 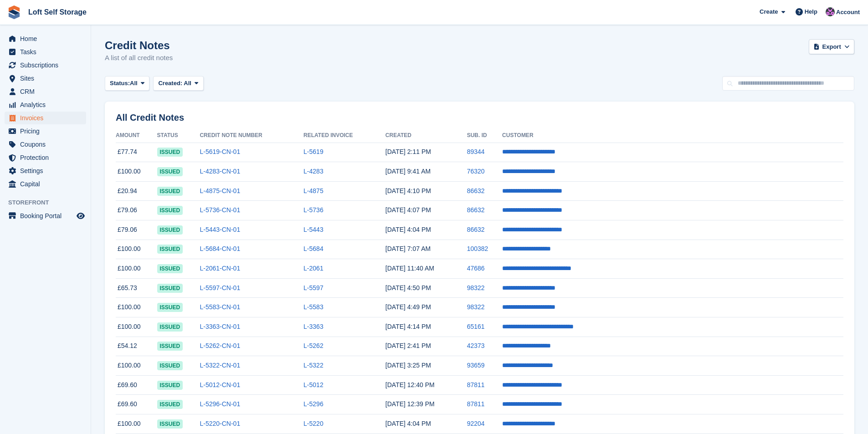 I want to click on a: L-5619, so click(x=313, y=152).